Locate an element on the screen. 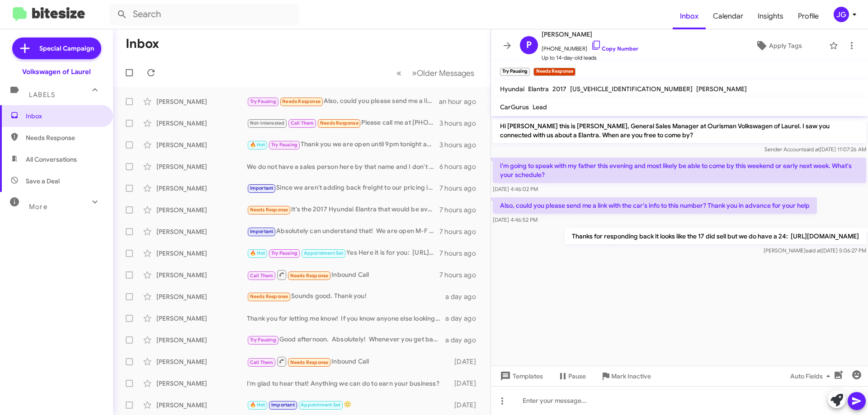  small: Try Pausing is located at coordinates (515, 72).